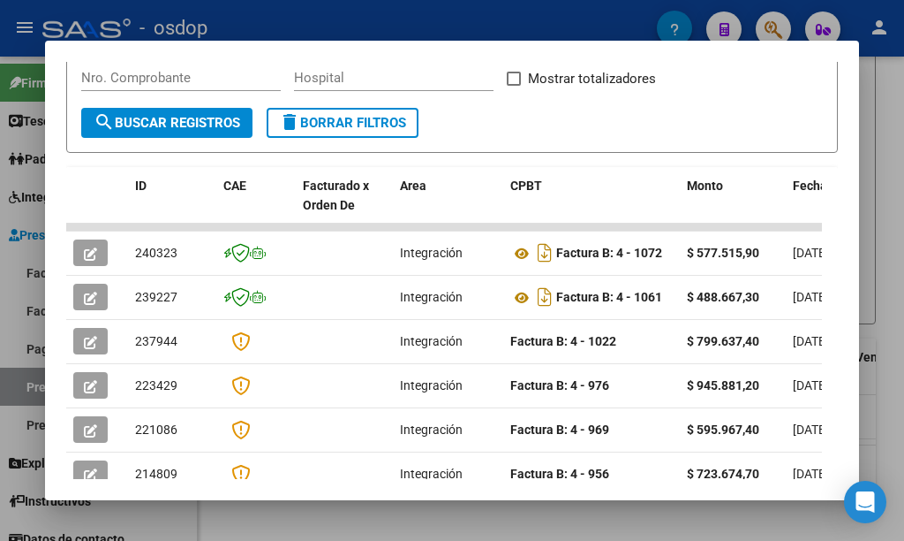 This screenshot has height=541, width=904. Describe the element at coordinates (156, 473) in the screenshot. I see `span: 214809` at that location.